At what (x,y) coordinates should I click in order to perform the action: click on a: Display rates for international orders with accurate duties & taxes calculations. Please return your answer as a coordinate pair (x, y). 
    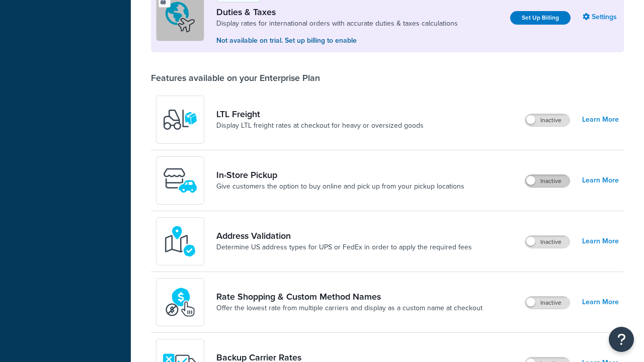
    Looking at the image, I should click on (337, 24).